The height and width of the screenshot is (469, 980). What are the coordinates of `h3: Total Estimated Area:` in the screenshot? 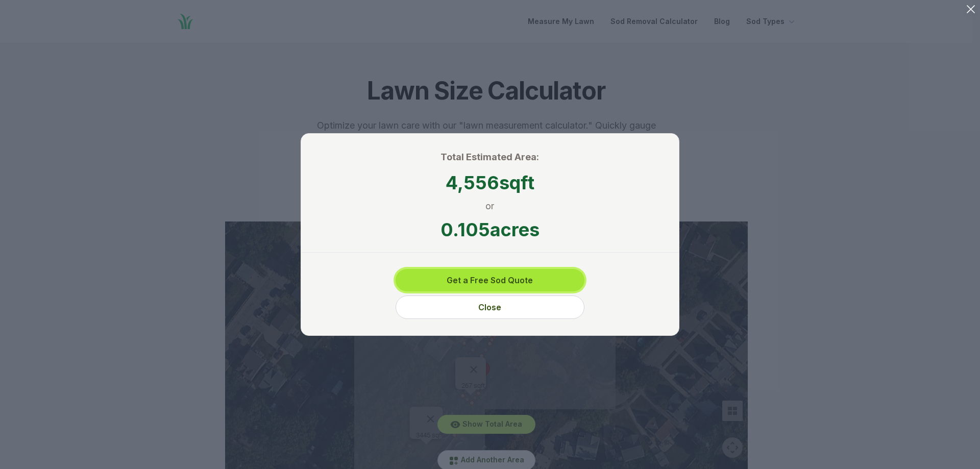 It's located at (490, 157).